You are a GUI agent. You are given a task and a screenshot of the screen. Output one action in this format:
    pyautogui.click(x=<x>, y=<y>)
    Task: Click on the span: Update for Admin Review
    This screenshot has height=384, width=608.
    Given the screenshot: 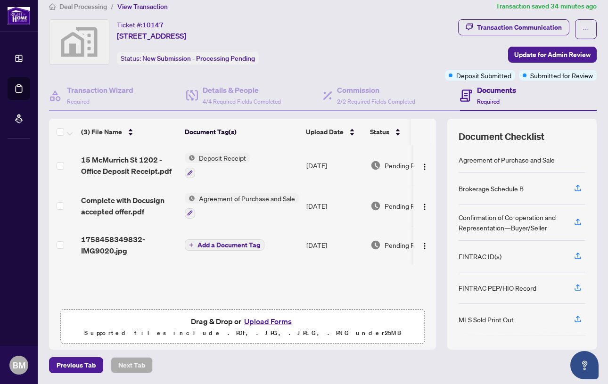 What is the action you would take?
    pyautogui.click(x=552, y=55)
    